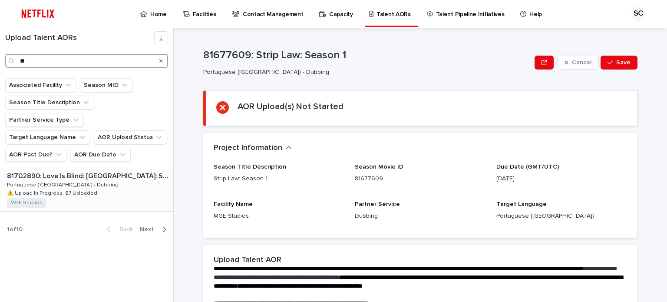 This screenshot has width=667, height=302. What do you see at coordinates (123, 229) in the screenshot?
I see `span: Back` at bounding box center [123, 229].